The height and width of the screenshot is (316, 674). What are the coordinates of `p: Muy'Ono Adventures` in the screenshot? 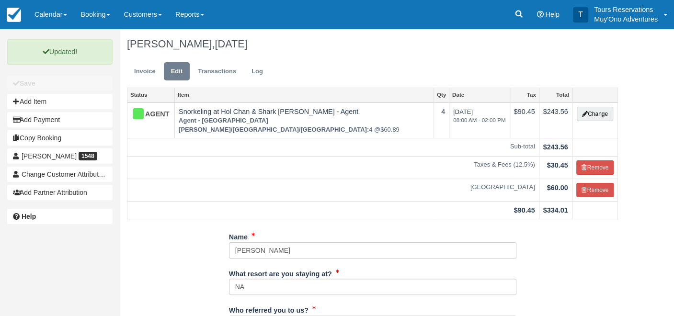 It's located at (625, 19).